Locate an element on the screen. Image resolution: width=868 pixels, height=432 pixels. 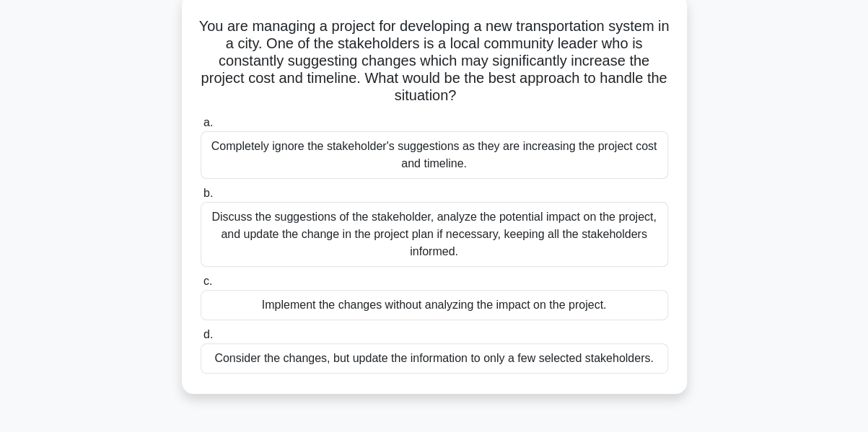
span: d. is located at coordinates (208, 334).